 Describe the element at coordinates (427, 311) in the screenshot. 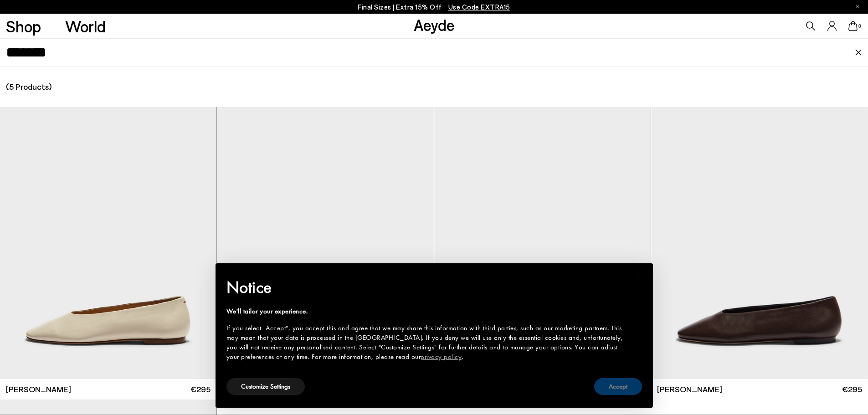

I see `div: We'll tailor your experience.` at that location.